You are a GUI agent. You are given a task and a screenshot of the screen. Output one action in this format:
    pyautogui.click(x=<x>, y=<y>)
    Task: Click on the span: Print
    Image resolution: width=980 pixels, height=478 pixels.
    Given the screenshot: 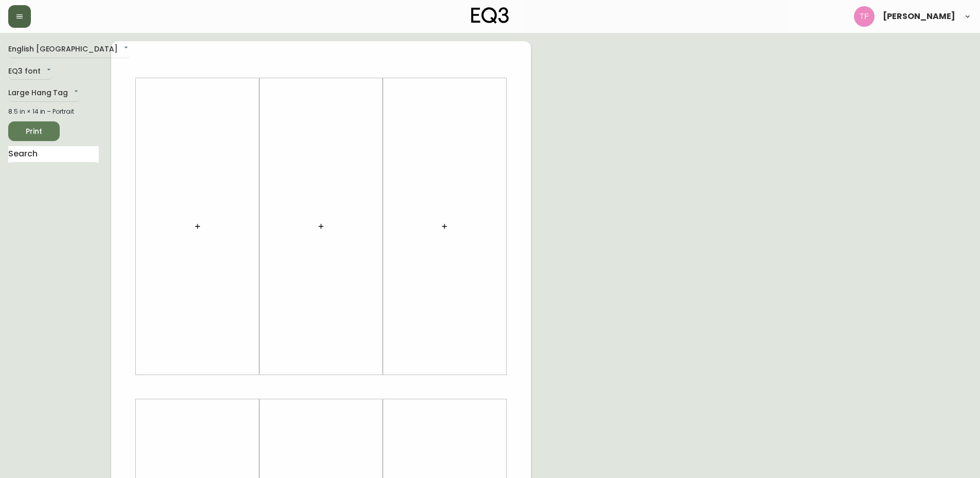 What is the action you would take?
    pyautogui.click(x=34, y=131)
    